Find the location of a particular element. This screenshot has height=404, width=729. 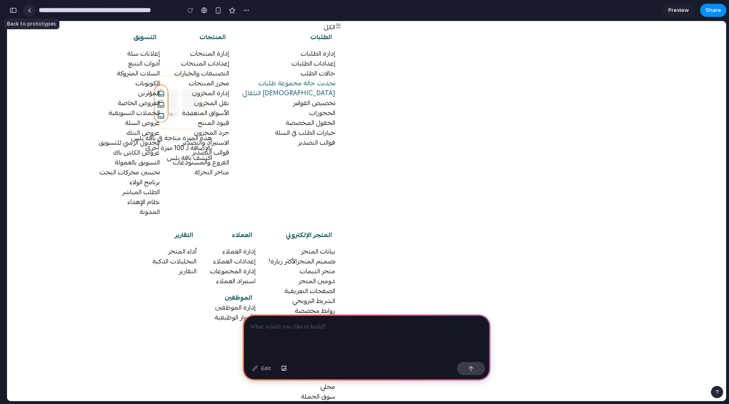

a: إدارة المخزون is located at coordinates (203, 72).